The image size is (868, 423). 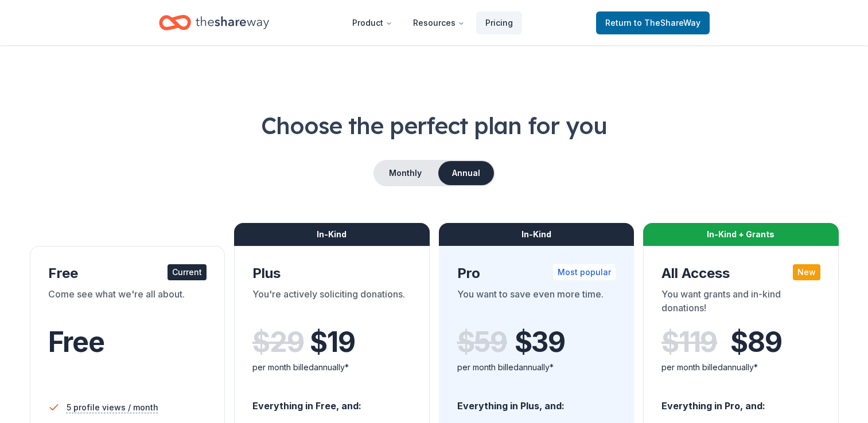 I want to click on span: 5 profile views / month, so click(x=113, y=408).